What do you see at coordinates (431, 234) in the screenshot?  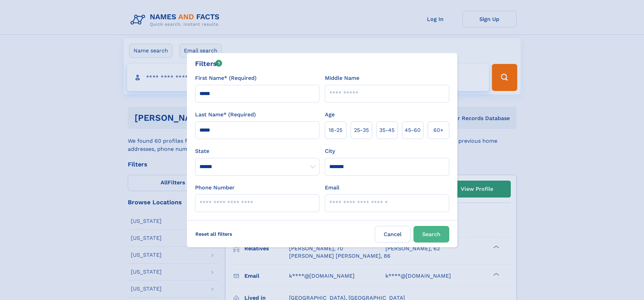 I see `button: Search` at bounding box center [431, 234].